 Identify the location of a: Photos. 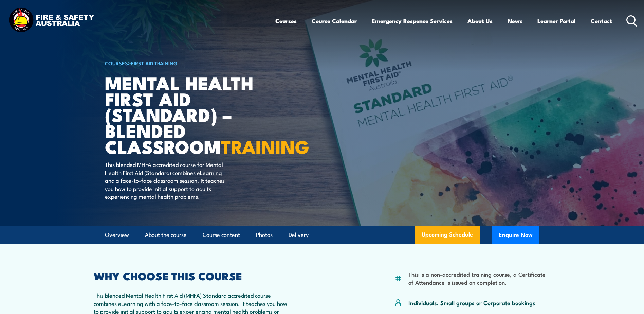
(264, 235).